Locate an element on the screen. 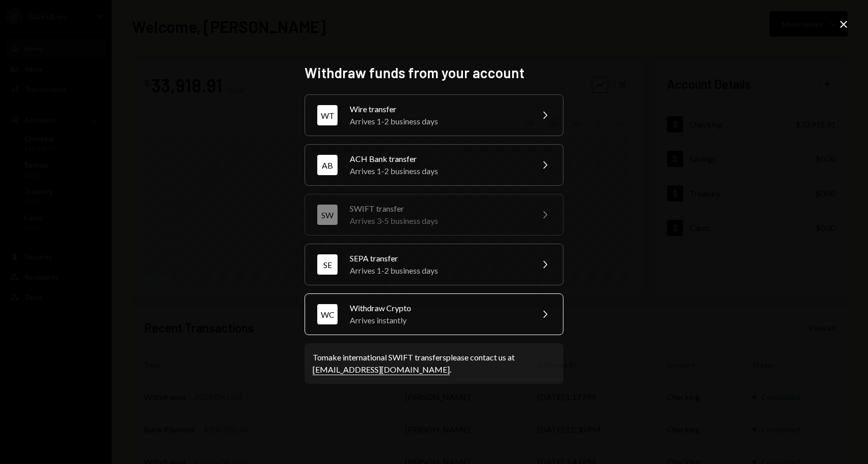  h2: Withdraw funds from your account is located at coordinates (434, 73).